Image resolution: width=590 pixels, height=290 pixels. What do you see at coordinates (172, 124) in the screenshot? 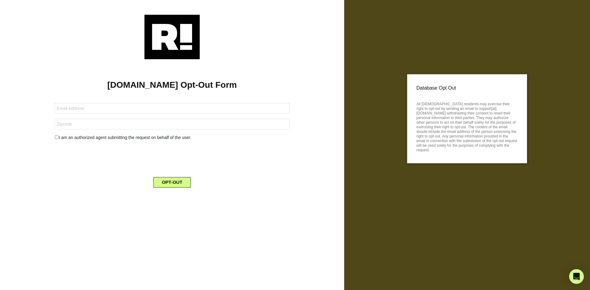
I see `input: Zipcode` at bounding box center [172, 124].